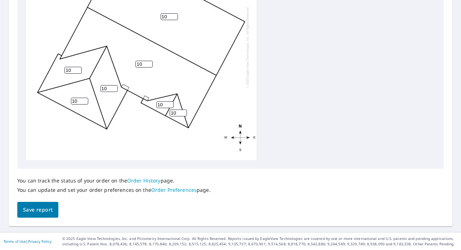  I want to click on a: Order Preferences, so click(174, 190).